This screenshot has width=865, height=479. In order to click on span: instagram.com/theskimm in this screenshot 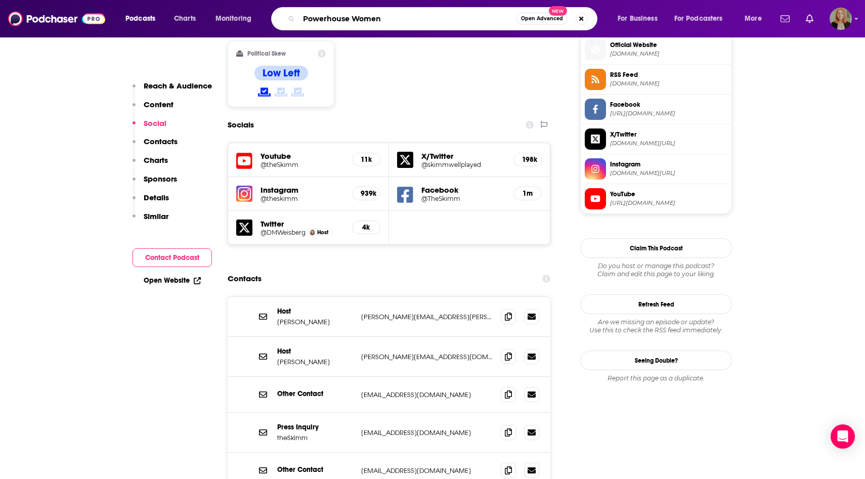, I will do `click(668, 173)`.